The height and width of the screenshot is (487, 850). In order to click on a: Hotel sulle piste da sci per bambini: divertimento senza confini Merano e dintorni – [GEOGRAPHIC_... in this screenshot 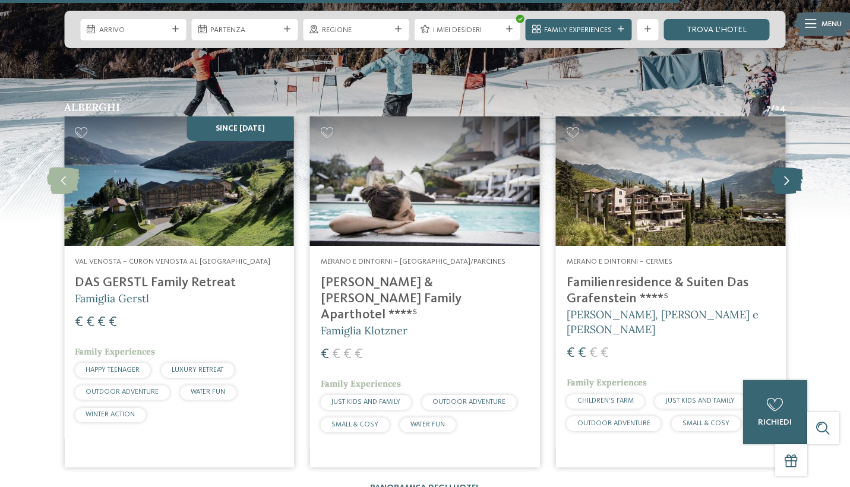, I will do `click(425, 292)`.